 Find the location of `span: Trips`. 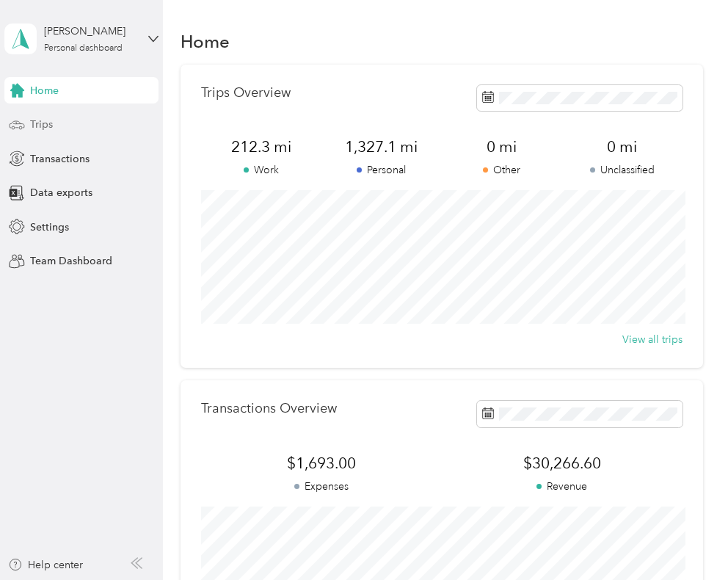

span: Trips is located at coordinates (42, 124).